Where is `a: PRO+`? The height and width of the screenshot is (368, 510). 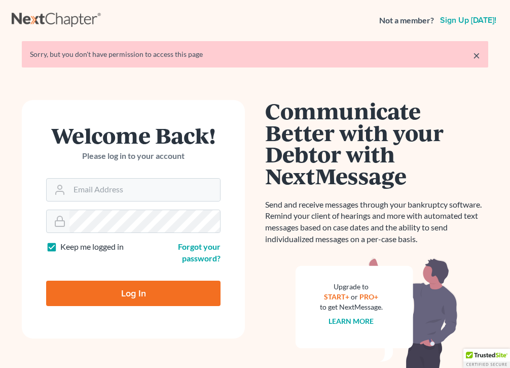
a: PRO+ is located at coordinates (369, 296).